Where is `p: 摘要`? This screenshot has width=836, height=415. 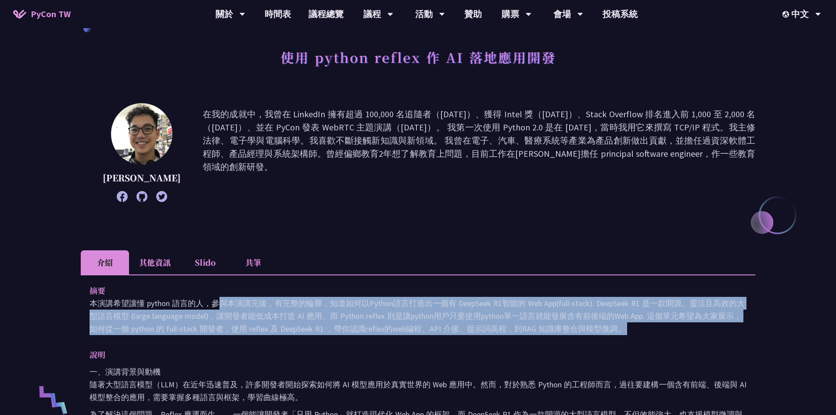 p: 摘要 is located at coordinates (409, 290).